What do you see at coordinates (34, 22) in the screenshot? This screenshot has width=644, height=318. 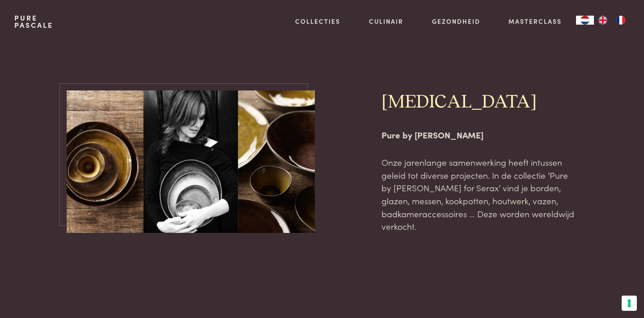 I see `a: PurePascale` at bounding box center [34, 22].